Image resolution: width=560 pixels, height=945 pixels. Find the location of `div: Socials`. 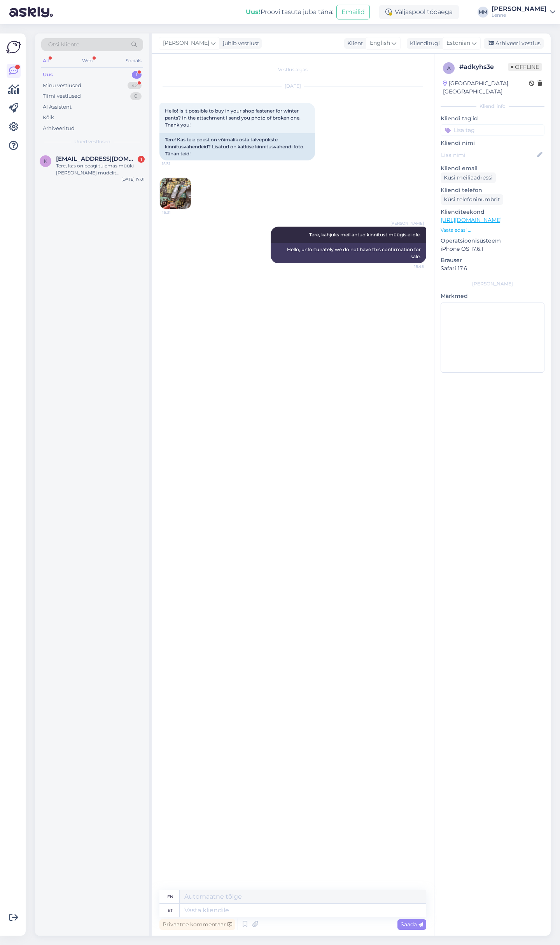

div: Socials is located at coordinates (134, 61).